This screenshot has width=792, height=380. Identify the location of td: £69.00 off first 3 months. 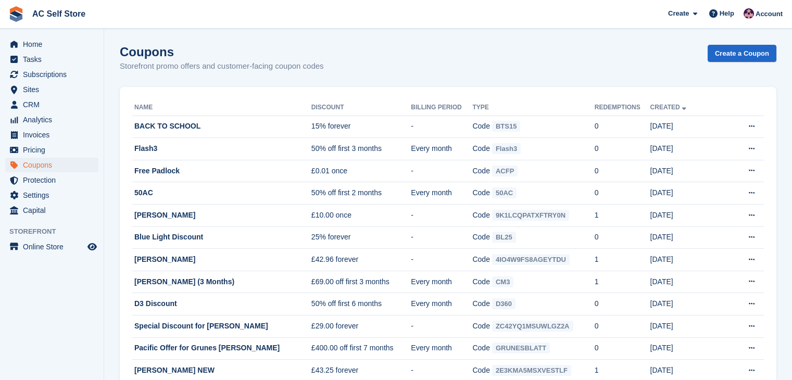
(361, 282).